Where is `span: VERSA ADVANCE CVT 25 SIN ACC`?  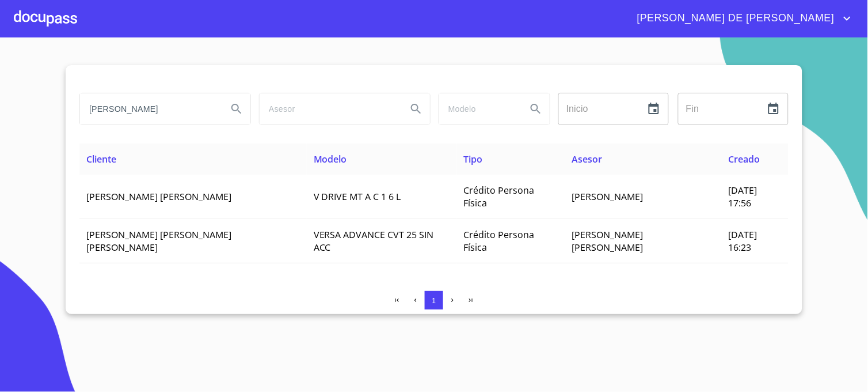
span: VERSA ADVANCE CVT 25 SIN ACC is located at coordinates (373, 241).